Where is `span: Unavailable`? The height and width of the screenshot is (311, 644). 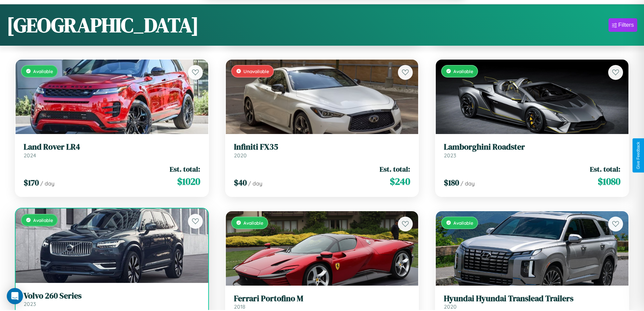
span: Unavailable is located at coordinates (256, 71).